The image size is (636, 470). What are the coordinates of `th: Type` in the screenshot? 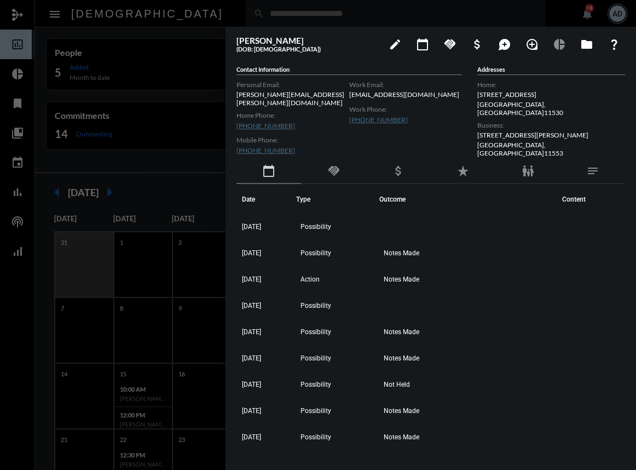 It's located at (337, 199).